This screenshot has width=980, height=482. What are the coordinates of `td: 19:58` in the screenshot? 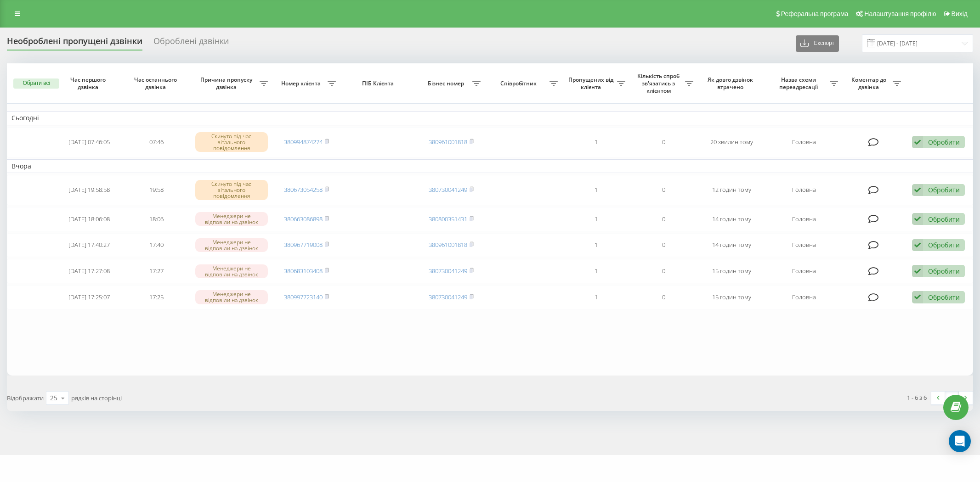 It's located at (156, 190).